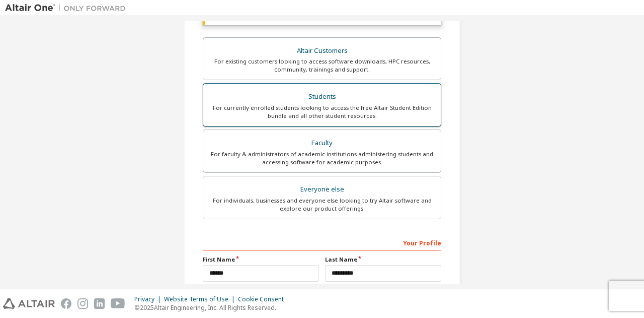 This screenshot has width=644, height=318. Describe the element at coordinates (383, 260) in the screenshot. I see `label: Last Name` at that location.